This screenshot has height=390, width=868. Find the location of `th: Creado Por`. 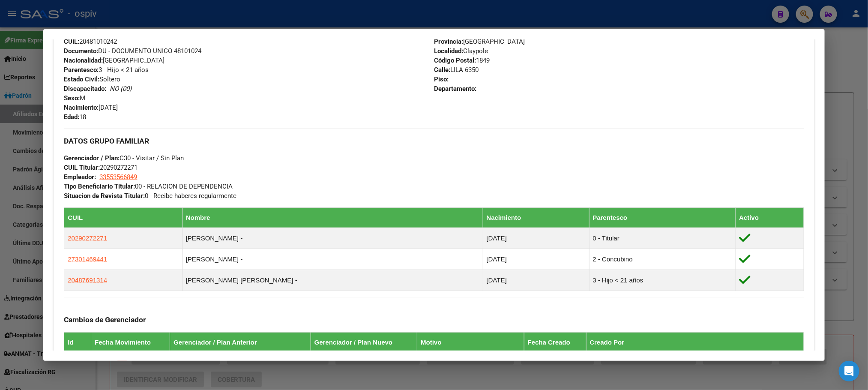

th: Creado Por is located at coordinates (695, 342).